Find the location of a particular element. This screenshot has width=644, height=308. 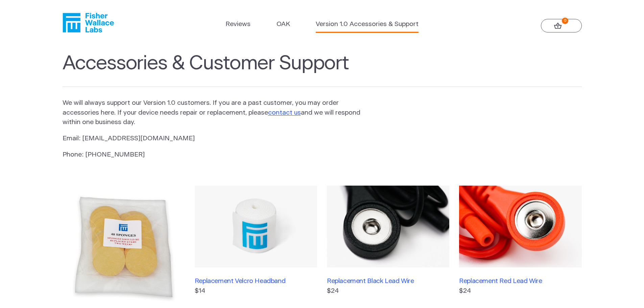

a: 0 is located at coordinates (561, 26).